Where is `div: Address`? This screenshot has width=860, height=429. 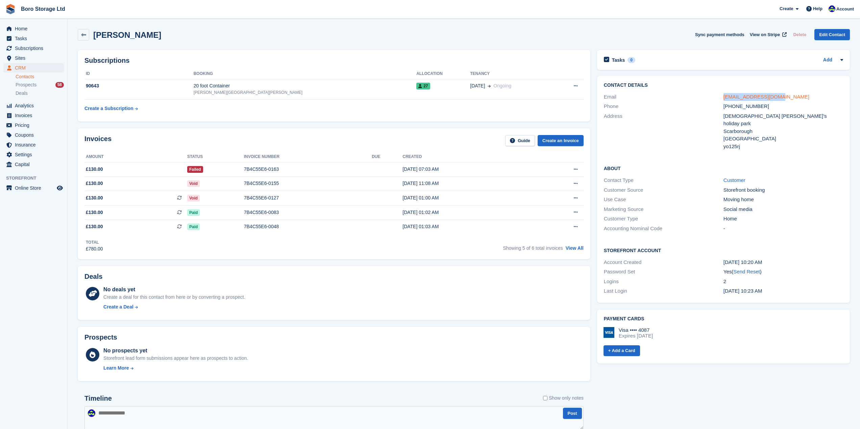 div: Address is located at coordinates (664, 131).